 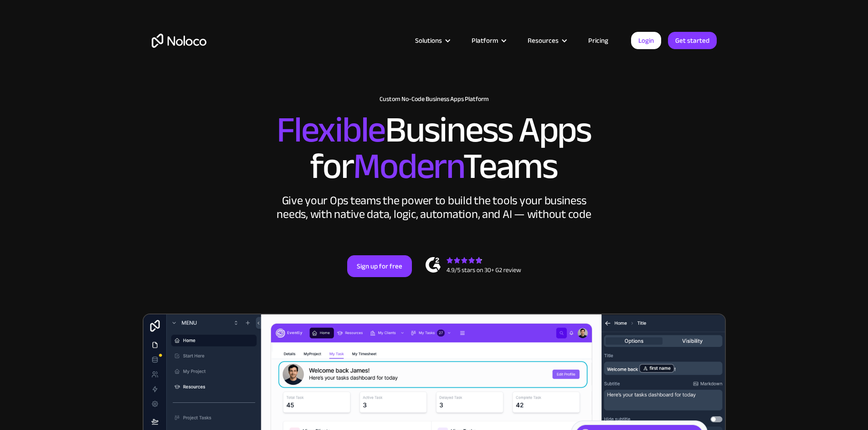 What do you see at coordinates (434, 148) in the screenshot?
I see `h2: Business Apps for Teams` at bounding box center [434, 148].